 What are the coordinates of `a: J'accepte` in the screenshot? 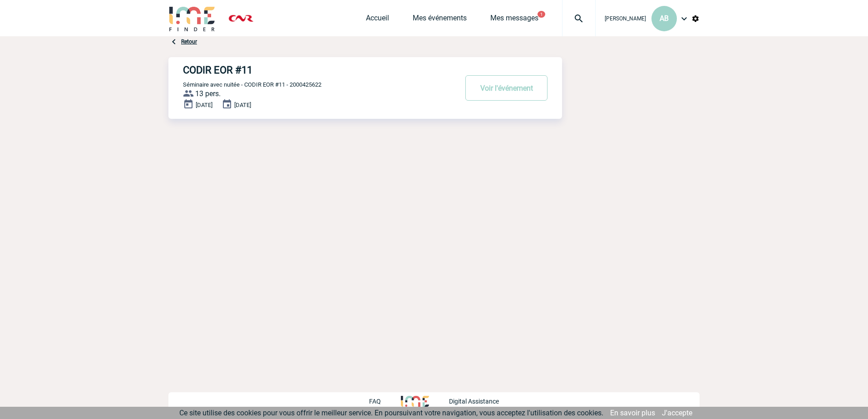 It's located at (677, 413).